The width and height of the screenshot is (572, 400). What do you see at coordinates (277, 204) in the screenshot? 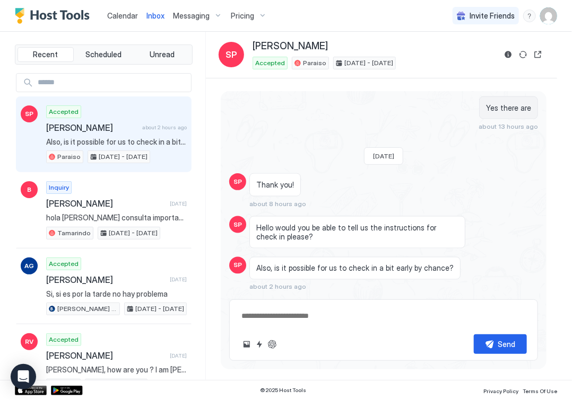
I see `span: about 8 hours ago` at bounding box center [277, 204].